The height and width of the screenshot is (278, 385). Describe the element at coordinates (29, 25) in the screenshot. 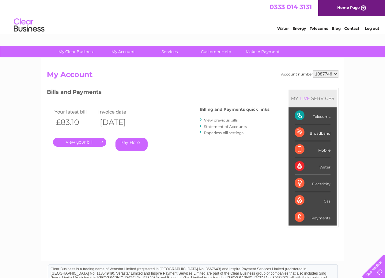

I see `img: logo.png` at that location.